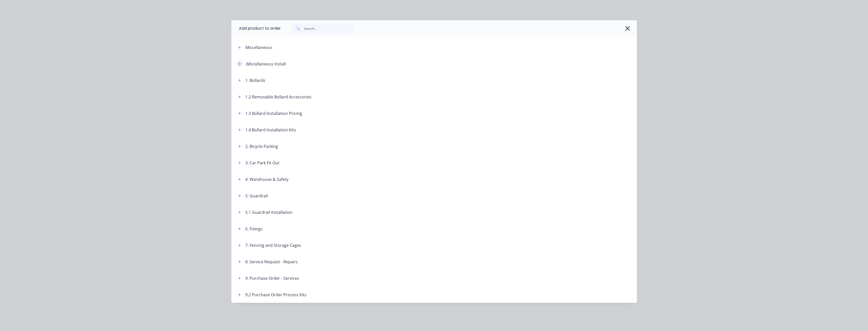 The height and width of the screenshot is (331, 868). What do you see at coordinates (271, 130) in the screenshot?
I see `div: 1.4 Bollard Installation Kits` at bounding box center [271, 130].